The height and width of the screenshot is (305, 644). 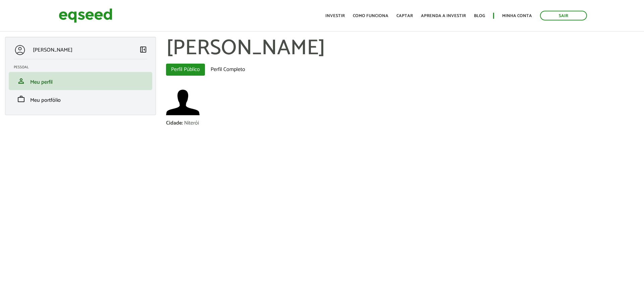 I want to click on li: Meu perfil, so click(x=81, y=81).